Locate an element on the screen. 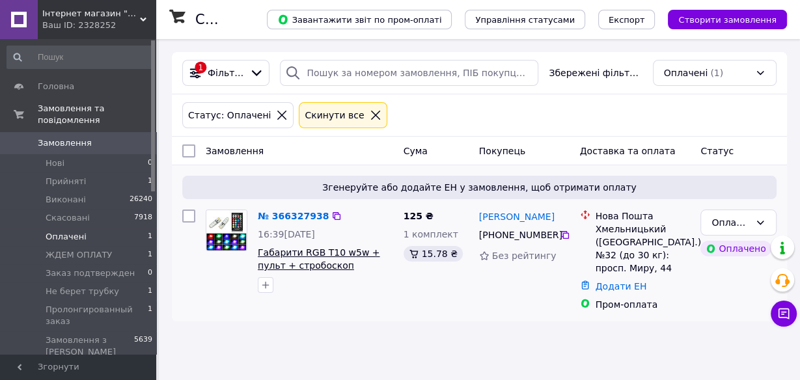 Image resolution: width=800 pixels, height=380 pixels. span: Покупець is located at coordinates (502, 151).